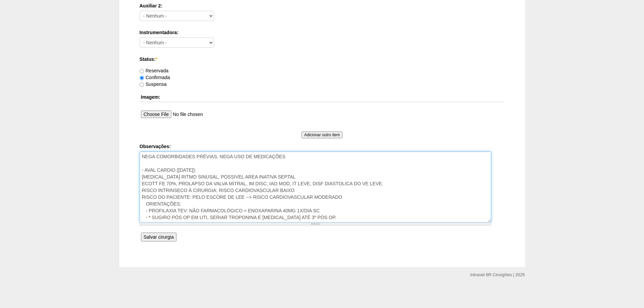  Describe the element at coordinates (156, 59) in the screenshot. I see `span: Este campo é obrigatório.` at that location.